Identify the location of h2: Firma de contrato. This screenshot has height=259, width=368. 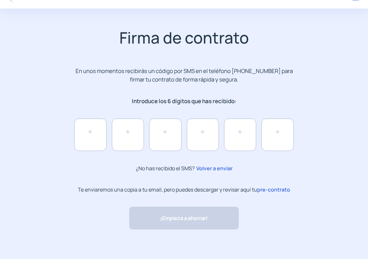
(184, 38).